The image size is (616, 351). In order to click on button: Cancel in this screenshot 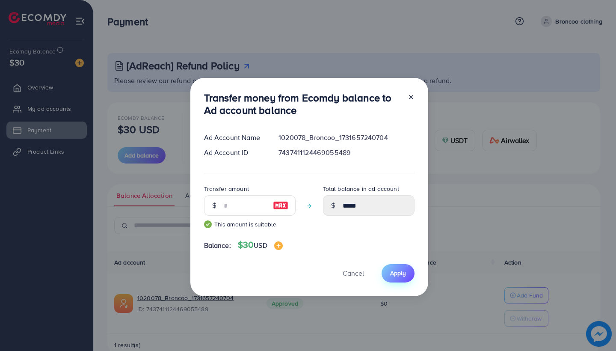, I will do `click(353, 273)`.